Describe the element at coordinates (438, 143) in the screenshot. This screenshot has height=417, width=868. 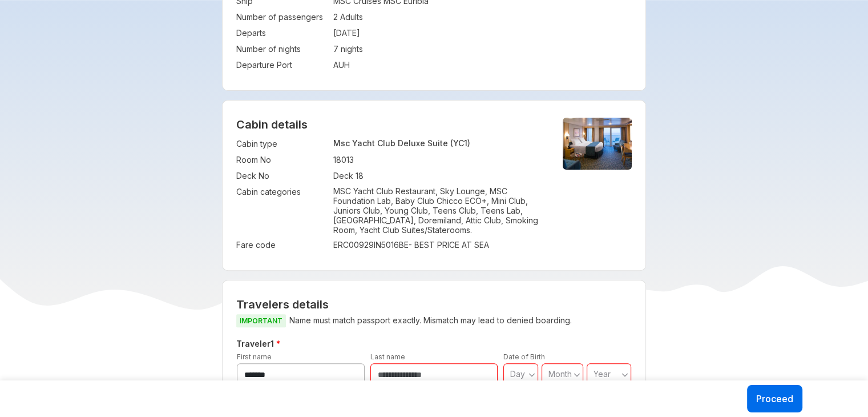
I see `p: Msc Yacht Club Deluxe Suite` at that location.